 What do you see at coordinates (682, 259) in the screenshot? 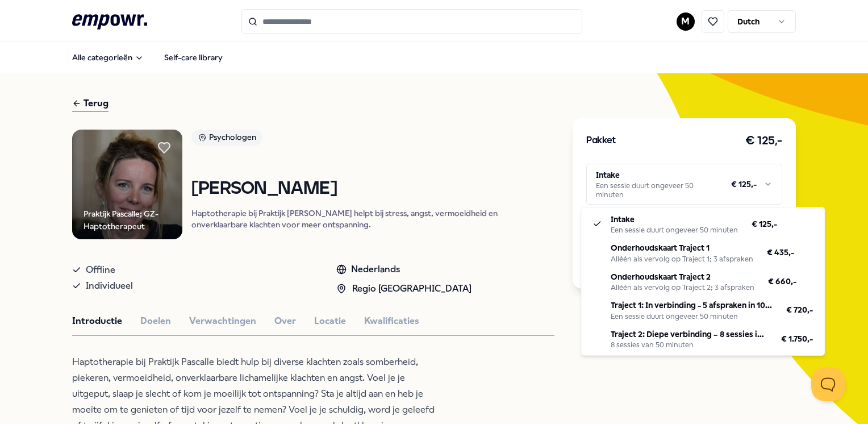
I see `div: Alléén als vervolg op Traject 1; 3 afspraken` at bounding box center [682, 259].